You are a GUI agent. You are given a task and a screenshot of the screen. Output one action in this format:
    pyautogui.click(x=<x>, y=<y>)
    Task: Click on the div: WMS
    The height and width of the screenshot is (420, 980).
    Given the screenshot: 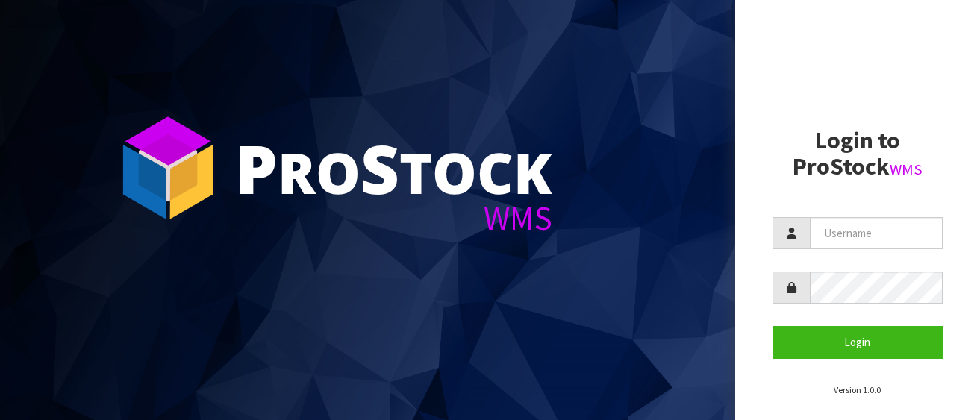 What is the action you would take?
    pyautogui.click(x=394, y=218)
    